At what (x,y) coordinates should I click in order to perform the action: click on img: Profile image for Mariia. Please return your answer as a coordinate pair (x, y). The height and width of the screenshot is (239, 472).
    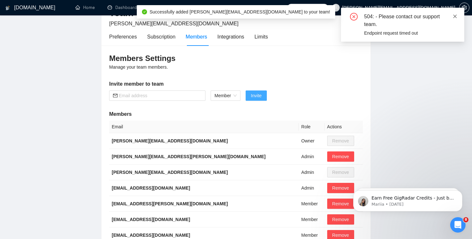
    Looking at the image, I should click on (20, 24).